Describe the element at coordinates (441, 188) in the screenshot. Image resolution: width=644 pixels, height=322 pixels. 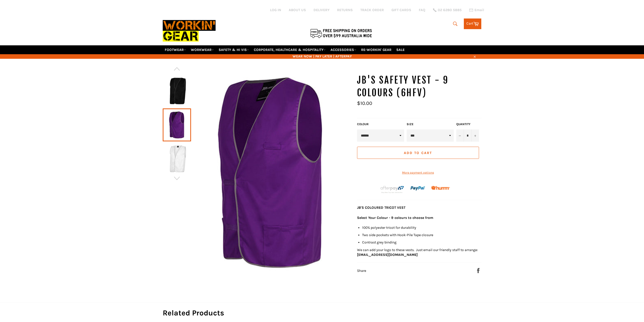
I see `img: Humm_core_logo_RGB-01_300x60px_small_195d8312-4386-4de7-b182-0ef9b6303a37.png` at that location.